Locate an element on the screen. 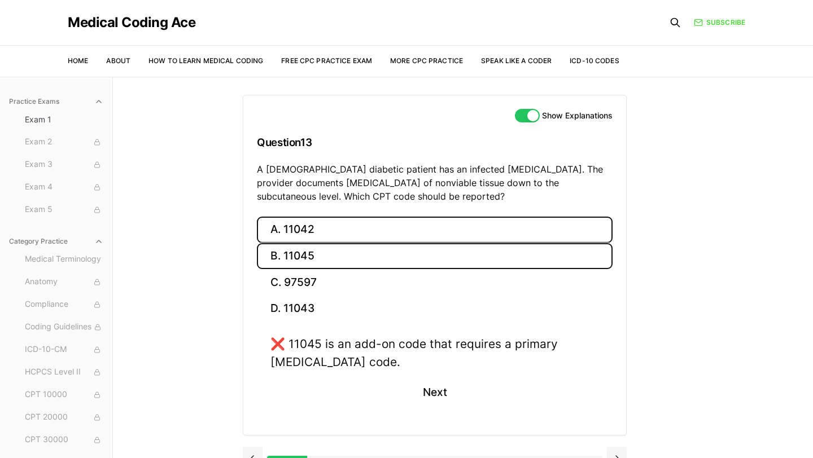 The image size is (813, 458). button: Exam 2 is located at coordinates (64, 142).